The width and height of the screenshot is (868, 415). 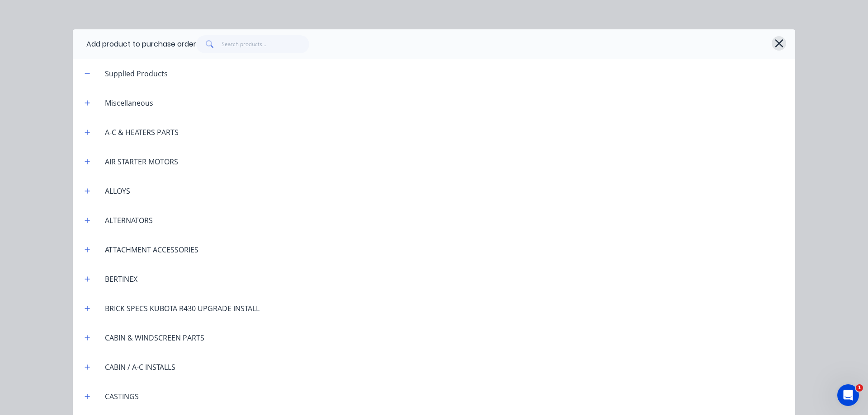 I want to click on span: 1, so click(x=859, y=388).